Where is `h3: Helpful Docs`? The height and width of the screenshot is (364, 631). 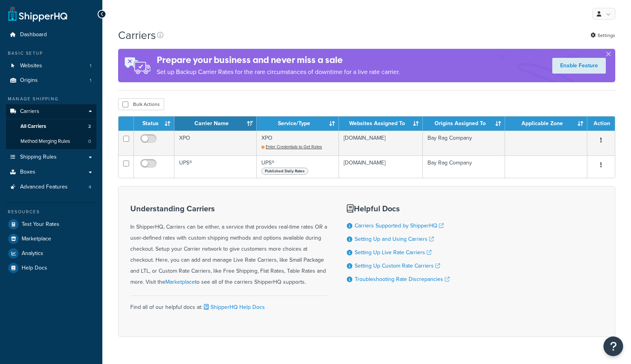
h3: Helpful Docs is located at coordinates (398, 209).